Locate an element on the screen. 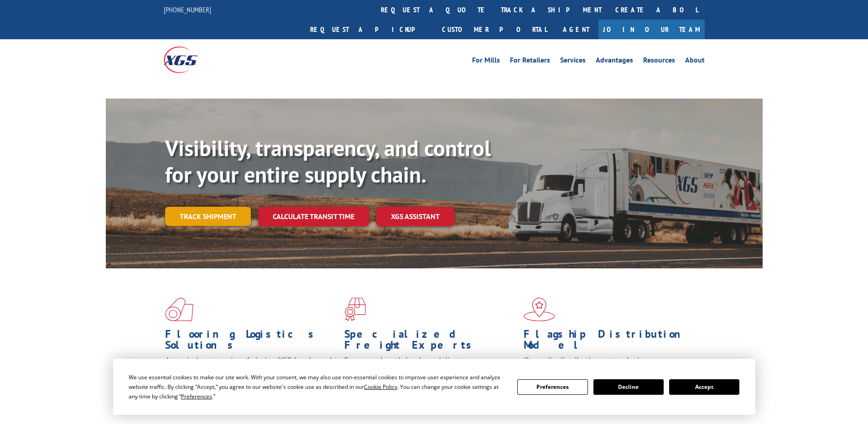 This screenshot has height=424, width=868. b: Visibility, transparency, and control for your entire supply chain. is located at coordinates (328, 161).